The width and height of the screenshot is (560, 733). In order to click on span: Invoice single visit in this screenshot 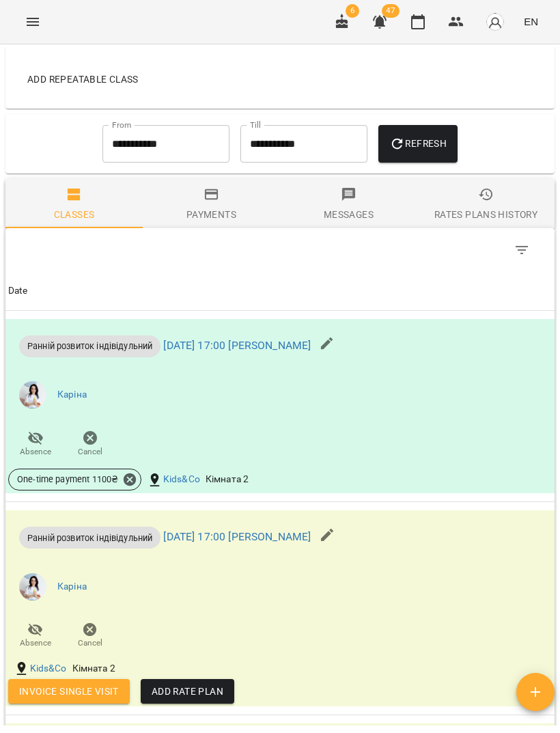, I will do `click(69, 691)`.